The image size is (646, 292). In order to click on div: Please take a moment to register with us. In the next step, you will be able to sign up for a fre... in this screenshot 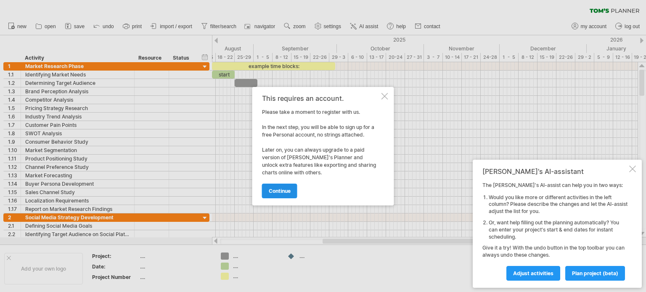, I will do `click(321, 146)`.